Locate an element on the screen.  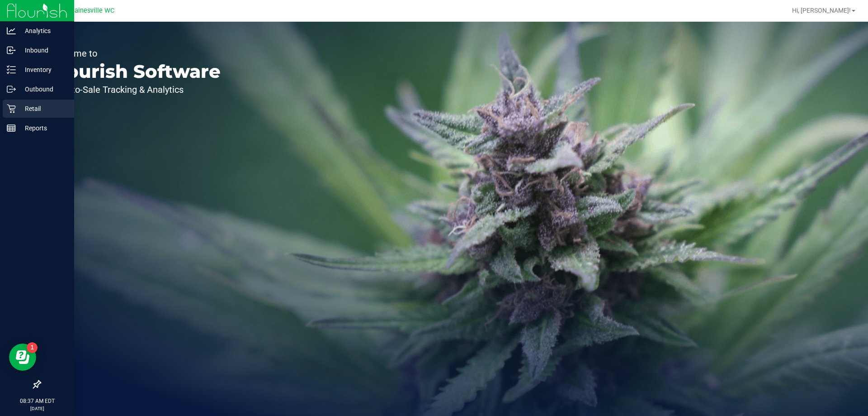
span: Gainesville WC is located at coordinates (92, 10).